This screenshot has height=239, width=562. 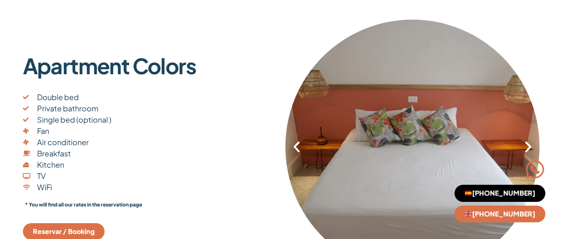 I want to click on span: Reservar / Booking, so click(x=64, y=231).